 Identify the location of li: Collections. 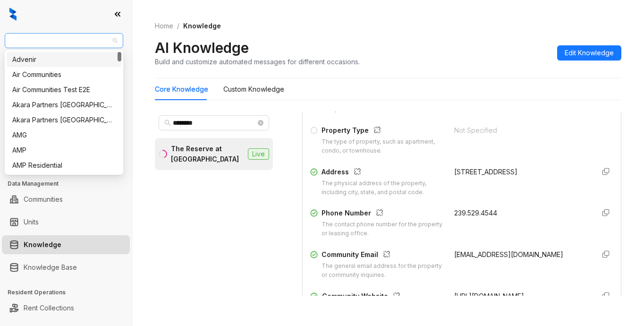
(66, 159).